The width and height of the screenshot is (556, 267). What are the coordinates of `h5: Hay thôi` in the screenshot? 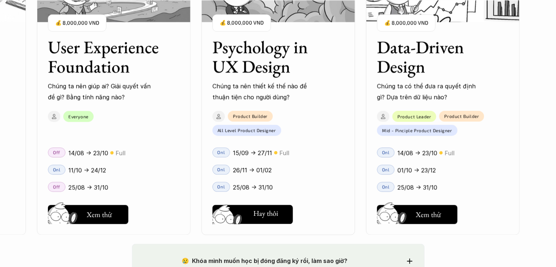 It's located at (266, 213).